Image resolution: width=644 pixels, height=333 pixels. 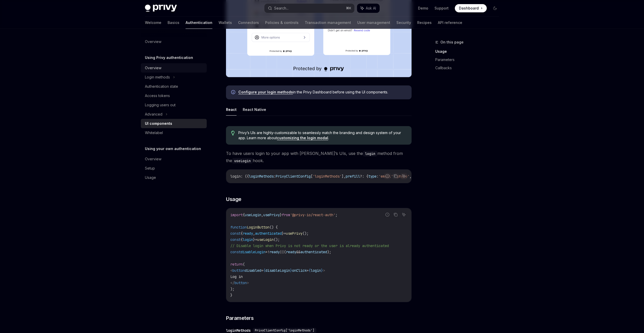 I want to click on span: loginMethods, so click(x=261, y=176).